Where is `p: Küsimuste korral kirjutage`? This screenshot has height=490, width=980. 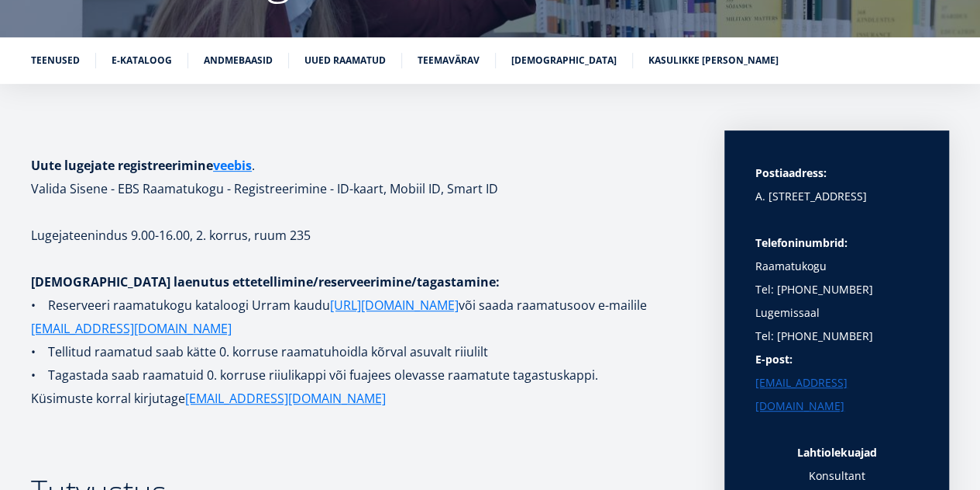 p: Küsimuste korral kirjutage is located at coordinates (362, 398).